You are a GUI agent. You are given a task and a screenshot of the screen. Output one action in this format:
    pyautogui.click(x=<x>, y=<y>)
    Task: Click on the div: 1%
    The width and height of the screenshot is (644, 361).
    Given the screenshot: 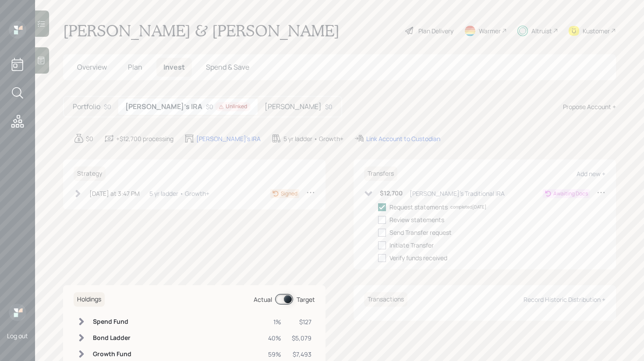 What is the action you would take?
    pyautogui.click(x=275, y=322)
    